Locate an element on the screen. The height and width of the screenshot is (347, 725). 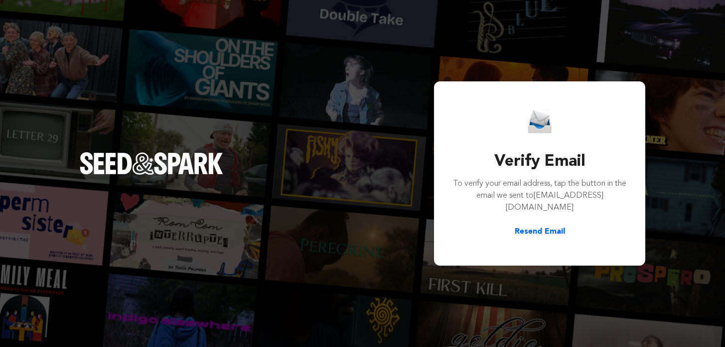
img: Seed&Spark Email Icon is located at coordinates (540, 121).